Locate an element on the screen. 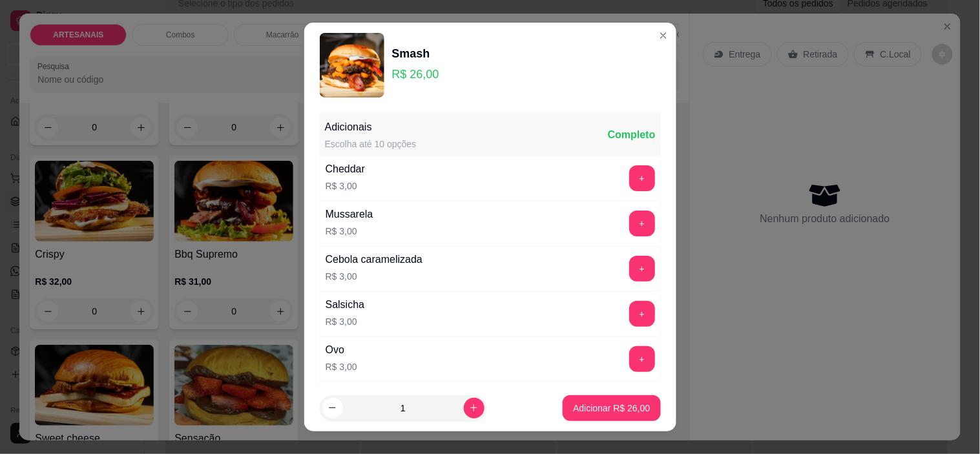  button: decrease-product-quantity is located at coordinates (333, 408).